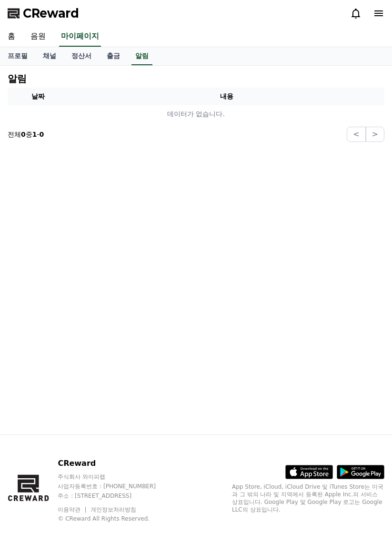  What do you see at coordinates (116, 464) in the screenshot?
I see `p: CReward` at bounding box center [116, 464].